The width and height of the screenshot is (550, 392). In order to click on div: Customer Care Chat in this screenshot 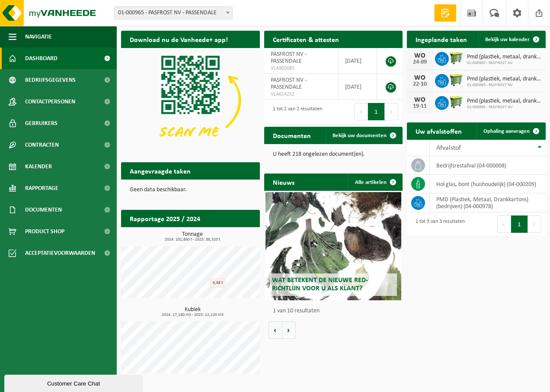, I will do `click(69, 11)`.